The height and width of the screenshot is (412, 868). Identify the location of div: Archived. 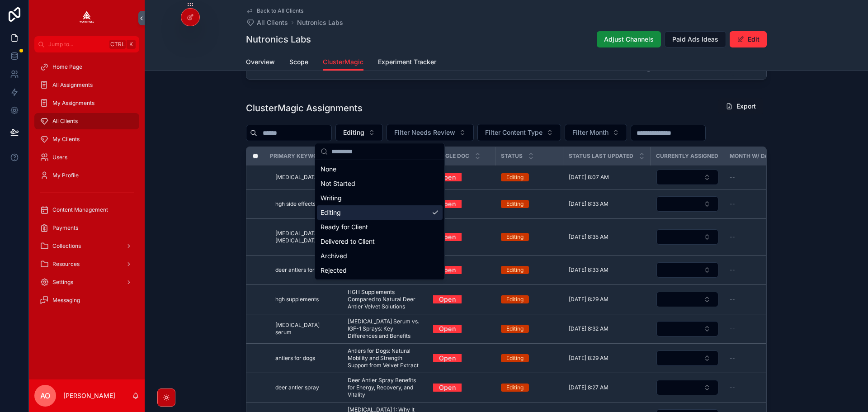
(380, 256).